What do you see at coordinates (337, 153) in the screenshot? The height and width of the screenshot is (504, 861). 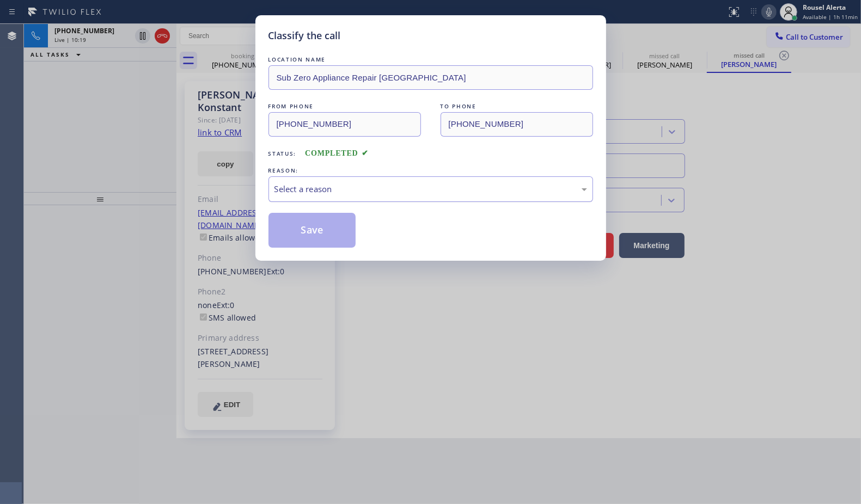 I see `span: COMPLETED` at bounding box center [337, 153].